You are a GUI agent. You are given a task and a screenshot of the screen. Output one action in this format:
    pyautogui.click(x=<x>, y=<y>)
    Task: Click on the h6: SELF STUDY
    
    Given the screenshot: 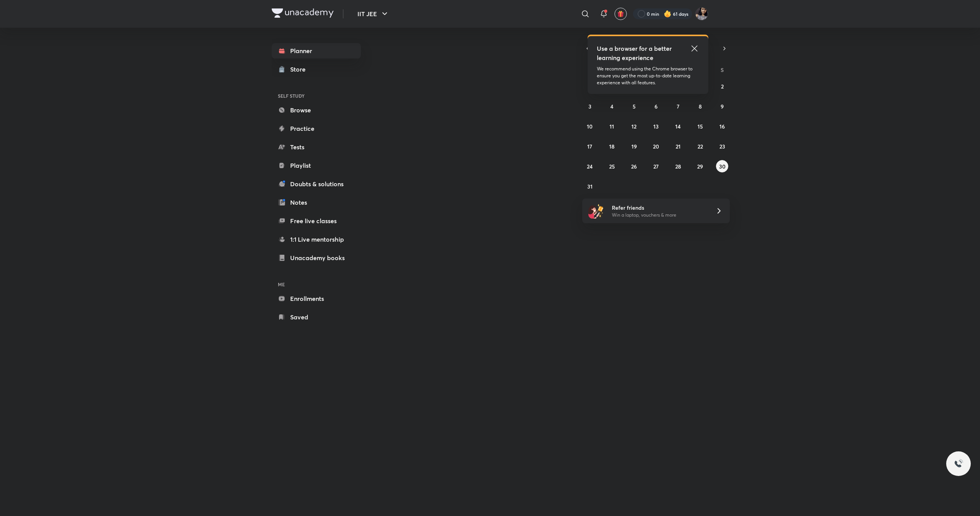 What is the action you would take?
    pyautogui.click(x=316, y=96)
    